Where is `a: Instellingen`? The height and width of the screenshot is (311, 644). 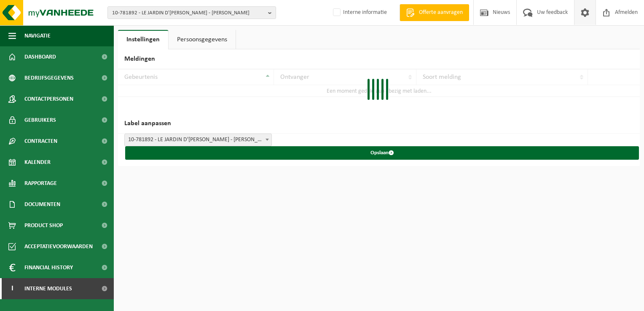
a: Instellingen is located at coordinates (143, 40).